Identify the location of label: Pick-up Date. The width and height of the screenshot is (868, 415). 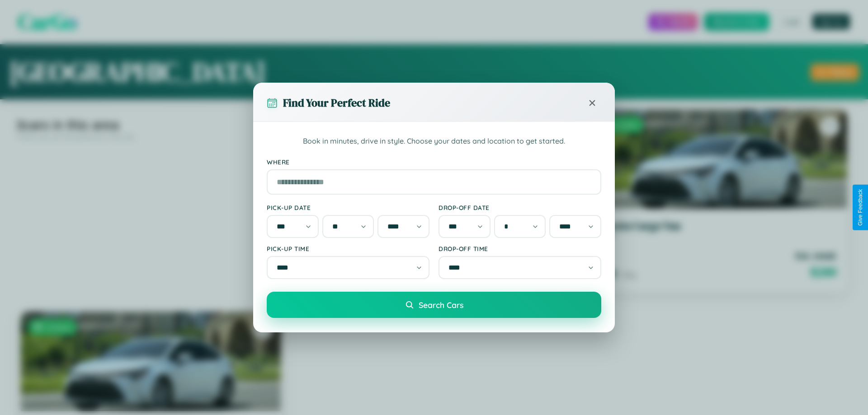
(348, 208).